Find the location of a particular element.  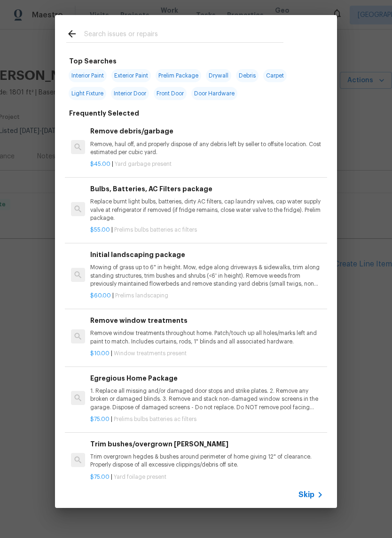

span: Interior Door is located at coordinates (129, 94).